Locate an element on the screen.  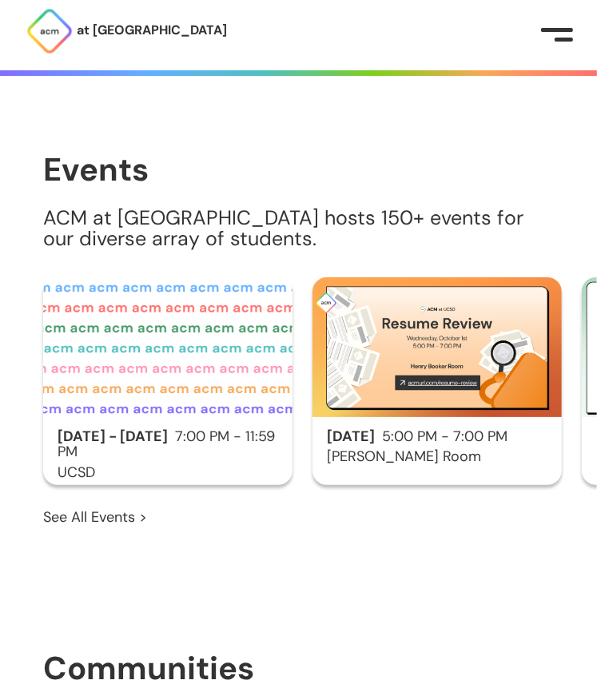
h1: Communities is located at coordinates (298, 668).